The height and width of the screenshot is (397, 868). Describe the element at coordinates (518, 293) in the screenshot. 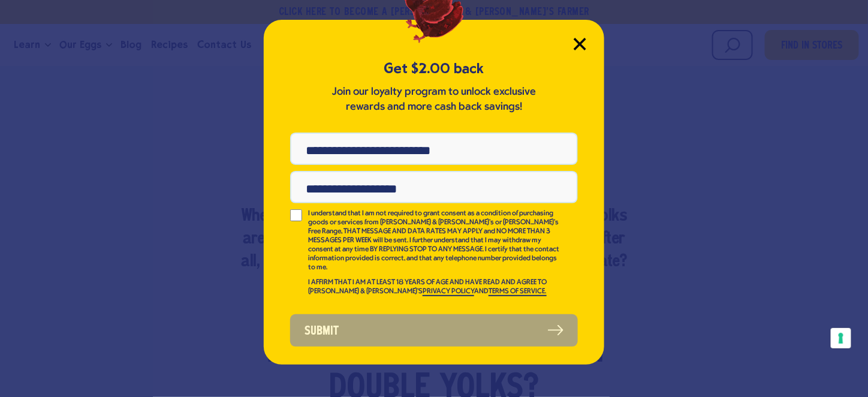

I see `a: TERMS OF SERVICE.` at that location.